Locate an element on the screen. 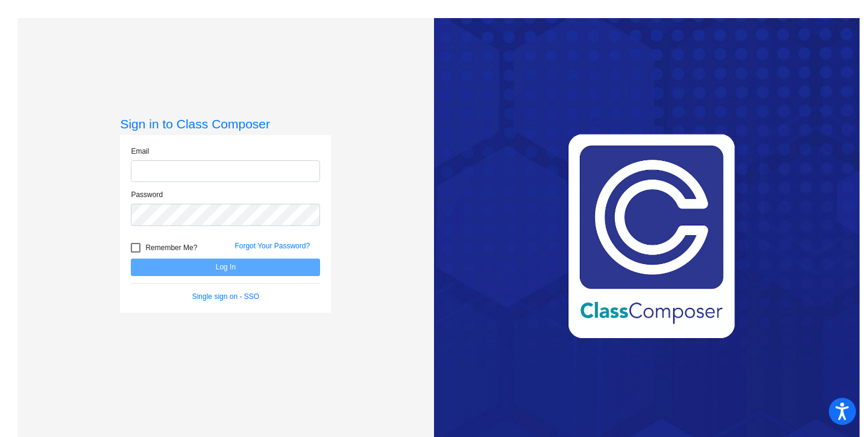 The width and height of the screenshot is (868, 437). label: Password is located at coordinates (146, 195).